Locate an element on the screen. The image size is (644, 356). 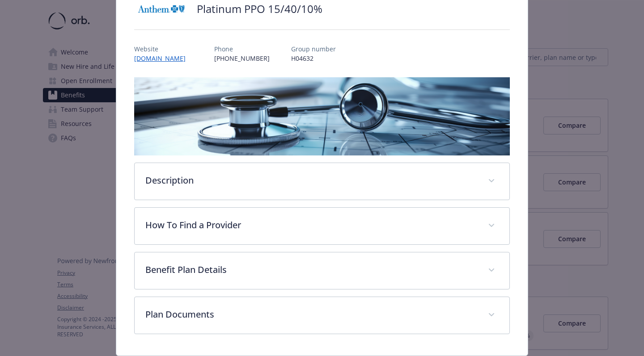
div: How To Find a Provider is located at coordinates (322, 226).